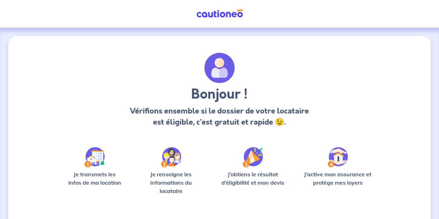 The height and width of the screenshot is (219, 439). Describe the element at coordinates (220, 14) in the screenshot. I see `img: Cautioneo` at that location.